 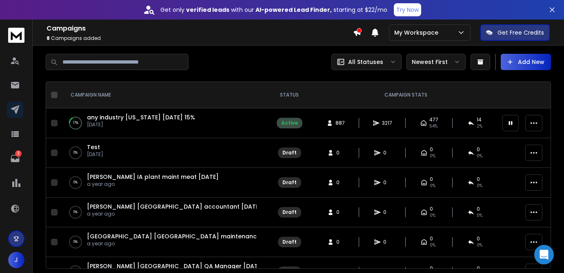 I want to click on p: 17 %, so click(x=76, y=123).